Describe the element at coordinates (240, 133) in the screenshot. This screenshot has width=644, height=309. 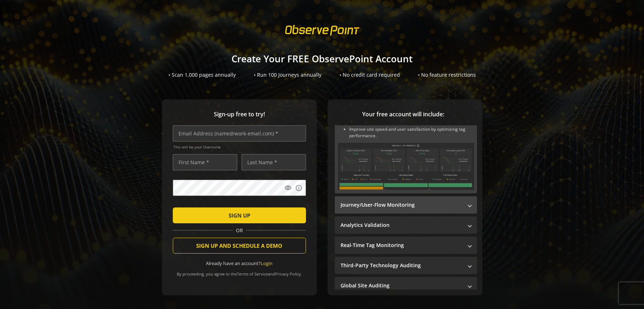
I see `input: Email Address (name@work-email.com) *` at that location.